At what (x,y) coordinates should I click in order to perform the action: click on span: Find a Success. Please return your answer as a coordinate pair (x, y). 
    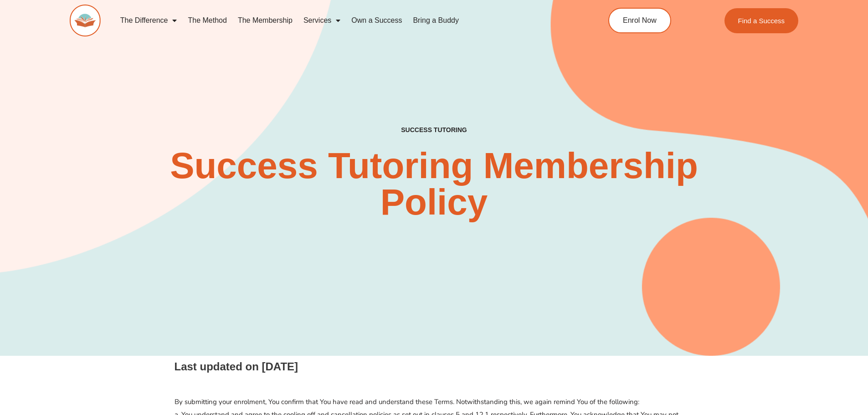
    Looking at the image, I should click on (761, 20).